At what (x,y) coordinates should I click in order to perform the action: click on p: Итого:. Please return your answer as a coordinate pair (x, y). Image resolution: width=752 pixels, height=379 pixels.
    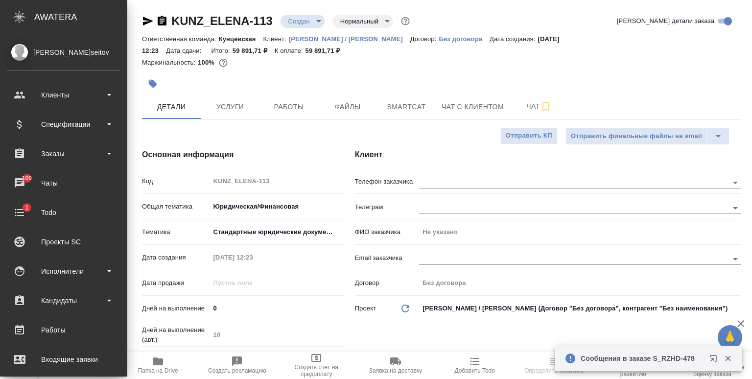
    Looking at the image, I should click on (221, 50).